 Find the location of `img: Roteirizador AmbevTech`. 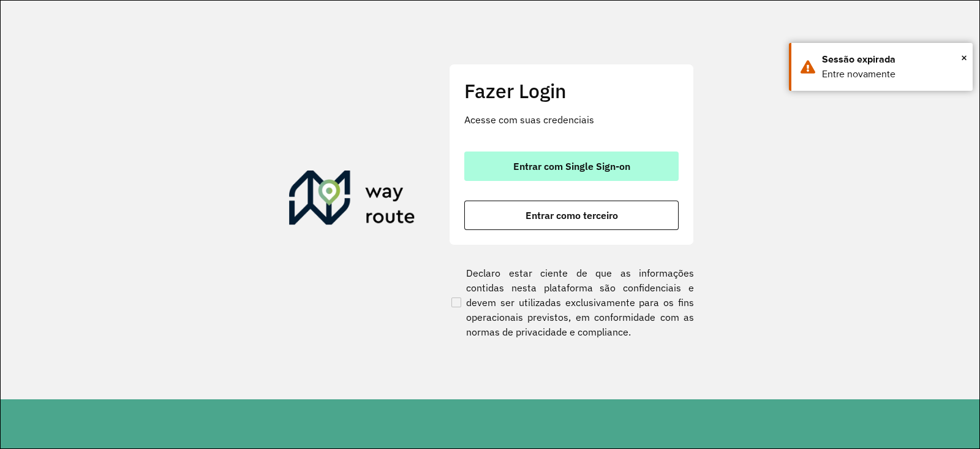

img: Roteirizador AmbevTech is located at coordinates (352, 200).